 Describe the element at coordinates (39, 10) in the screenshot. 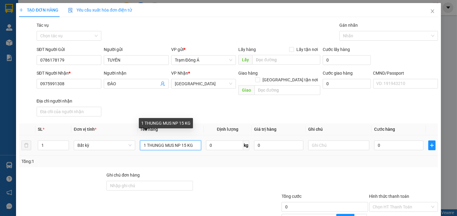

I see `span: TẠO ĐƠN HÀNG` at that location.